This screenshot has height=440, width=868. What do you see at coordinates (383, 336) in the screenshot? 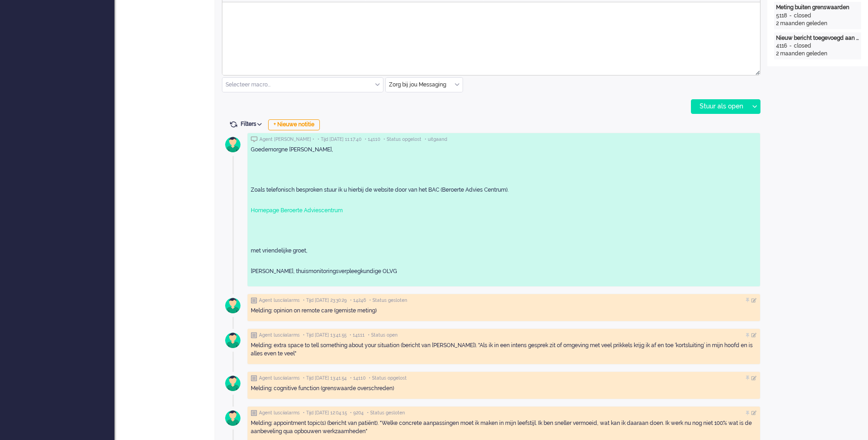
I see `span: • Status open` at bounding box center [383, 336].